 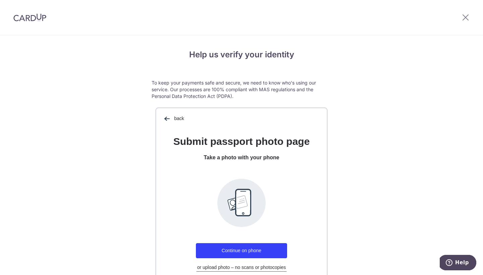 I want to click on button: back, so click(x=174, y=119).